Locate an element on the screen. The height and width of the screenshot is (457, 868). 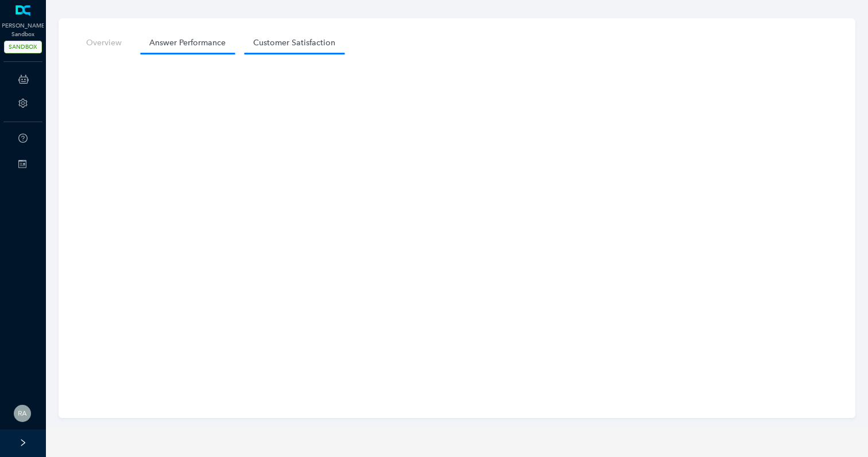
span: question-circle is located at coordinates (23, 139).